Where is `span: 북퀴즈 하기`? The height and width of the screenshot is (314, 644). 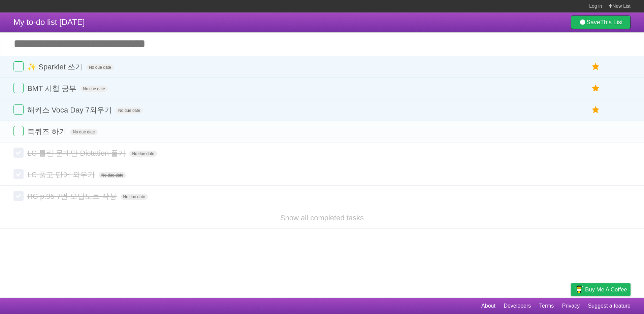 span: 북퀴즈 하기 is located at coordinates (48, 131).